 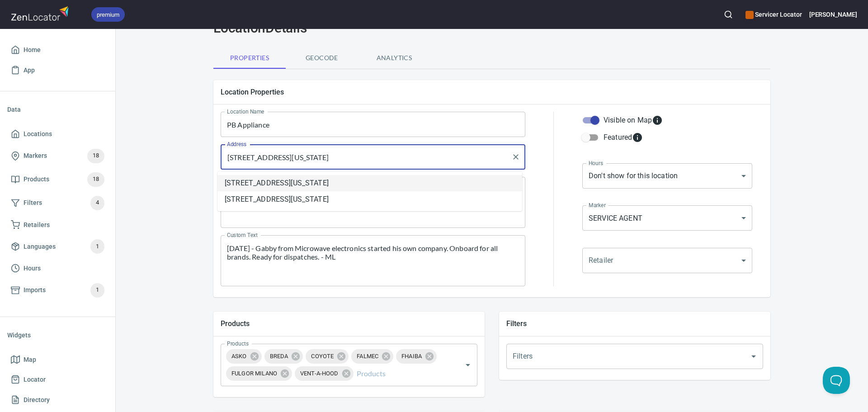 What do you see at coordinates (492, 92) in the screenshot?
I see `h5: Location Properties` at bounding box center [492, 92].